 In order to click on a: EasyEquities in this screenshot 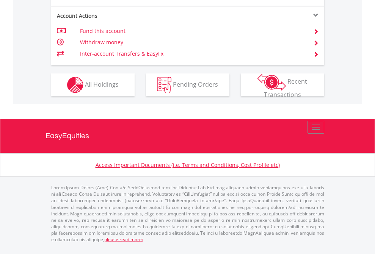, I will do `click(188, 136)`.